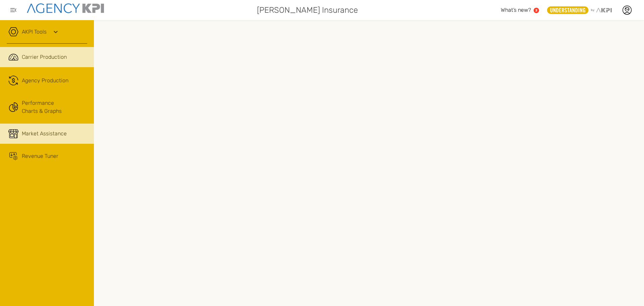  What do you see at coordinates (40, 156) in the screenshot?
I see `span: Revenue Tuner` at bounding box center [40, 156].